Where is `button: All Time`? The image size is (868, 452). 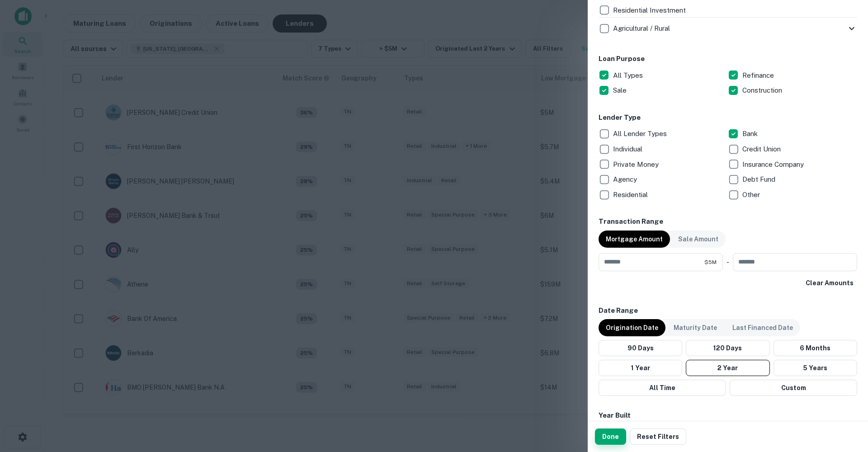
button: All Time is located at coordinates (662, 388).